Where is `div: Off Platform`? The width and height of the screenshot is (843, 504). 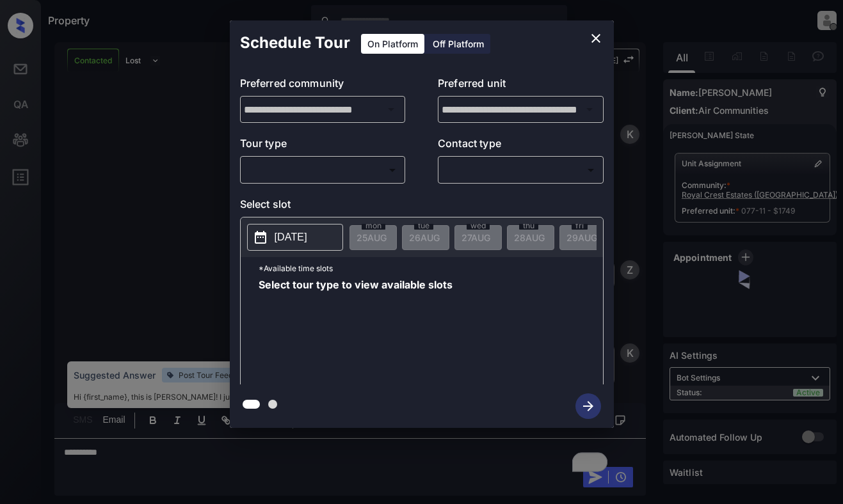 div: Off Platform is located at coordinates (458, 44).